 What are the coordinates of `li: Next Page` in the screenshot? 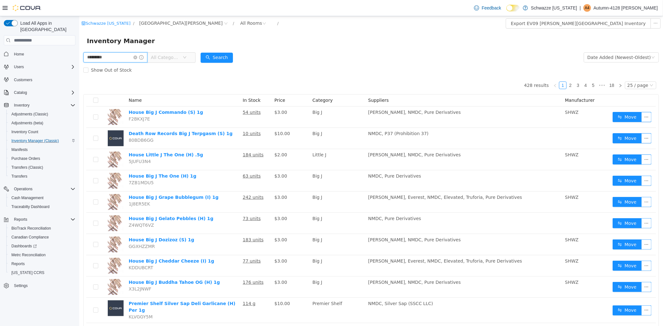 It's located at (541, 69).